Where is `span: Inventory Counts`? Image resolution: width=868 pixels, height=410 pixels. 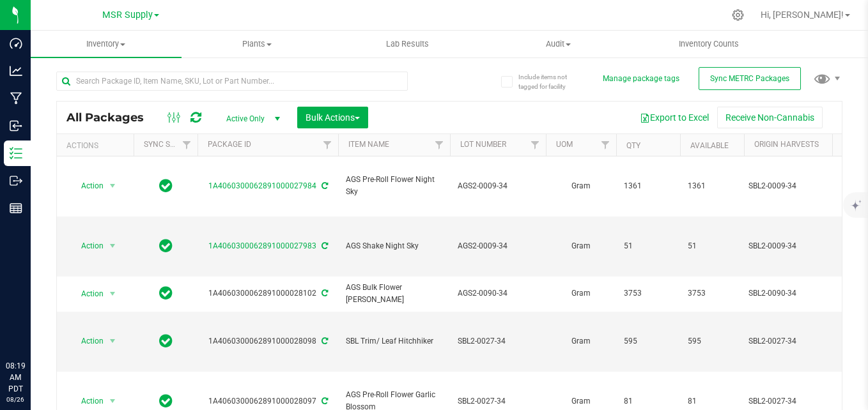 span: Inventory Counts is located at coordinates (709, 44).